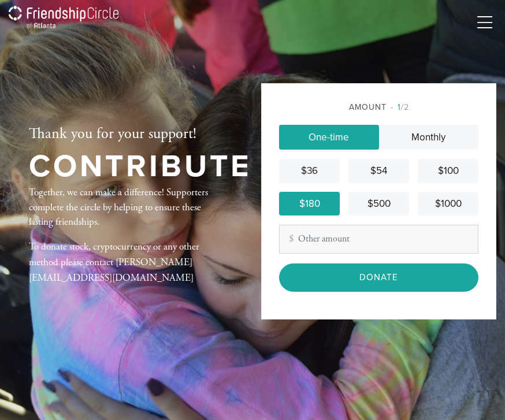  I want to click on div: $500, so click(379, 204).